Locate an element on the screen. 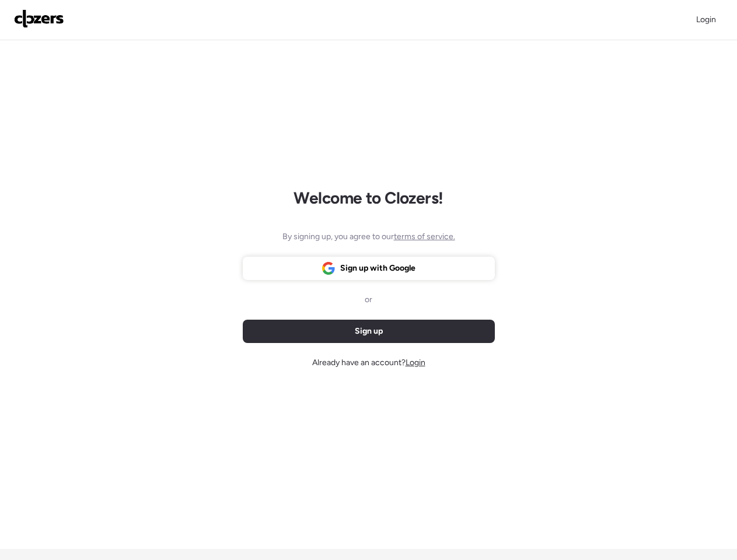  span: Sign up with Google is located at coordinates (378, 269).